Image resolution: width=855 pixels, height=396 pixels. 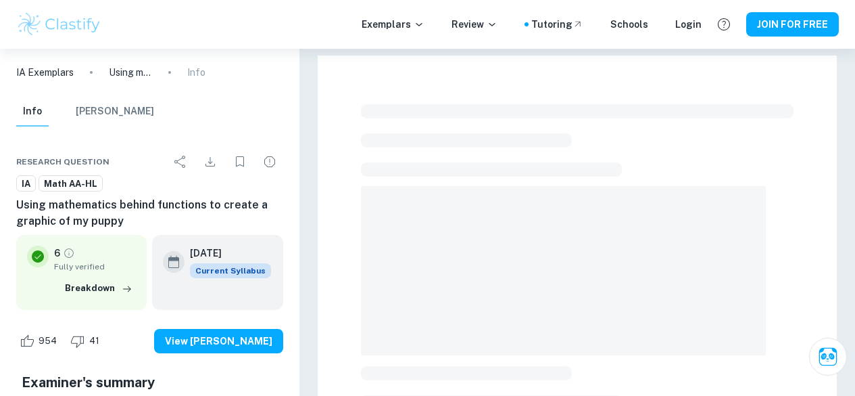 What do you see at coordinates (70, 183) in the screenshot?
I see `a: Math AA-HL` at bounding box center [70, 183].